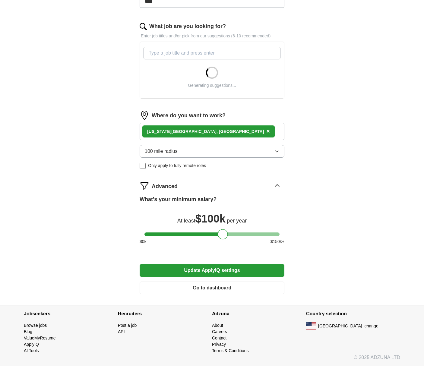 The image size is (424, 366). Describe the element at coordinates (178, 199) in the screenshot. I see `label: What's your minimum salary?` at that location.